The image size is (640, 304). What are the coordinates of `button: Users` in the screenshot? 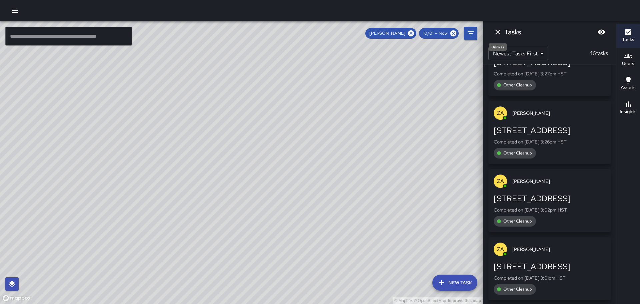 It's located at (628, 60).